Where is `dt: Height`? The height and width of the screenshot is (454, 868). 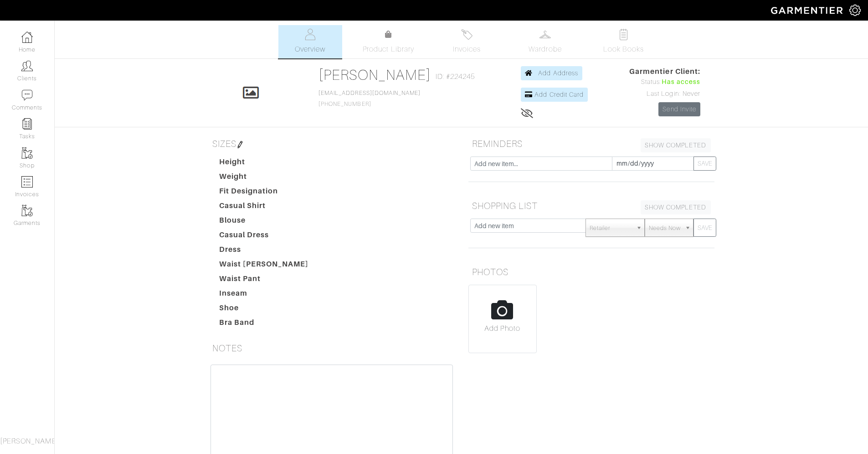
dt: Height is located at coordinates (264, 164).